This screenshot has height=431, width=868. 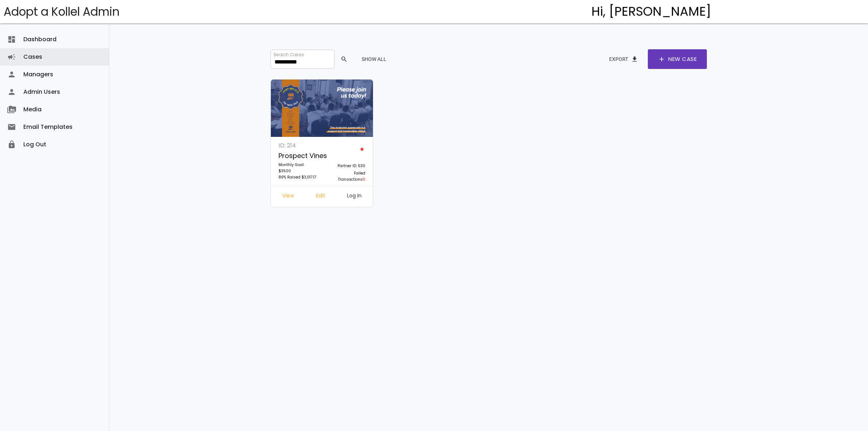 What do you see at coordinates (322, 108) in the screenshot?
I see `img: 5RTok4ygIa.gjNIwRT3Uc.jpg` at bounding box center [322, 108].